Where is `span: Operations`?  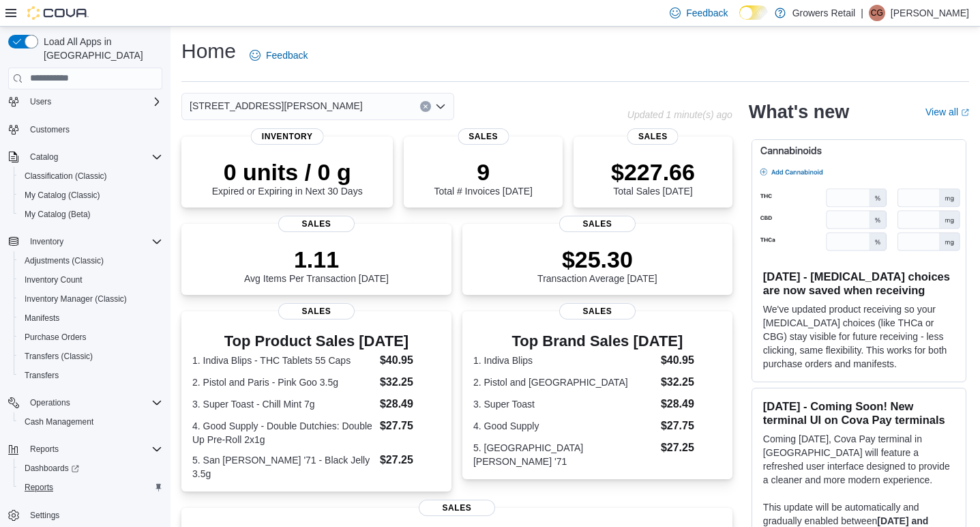 span: Operations is located at coordinates (50, 403).